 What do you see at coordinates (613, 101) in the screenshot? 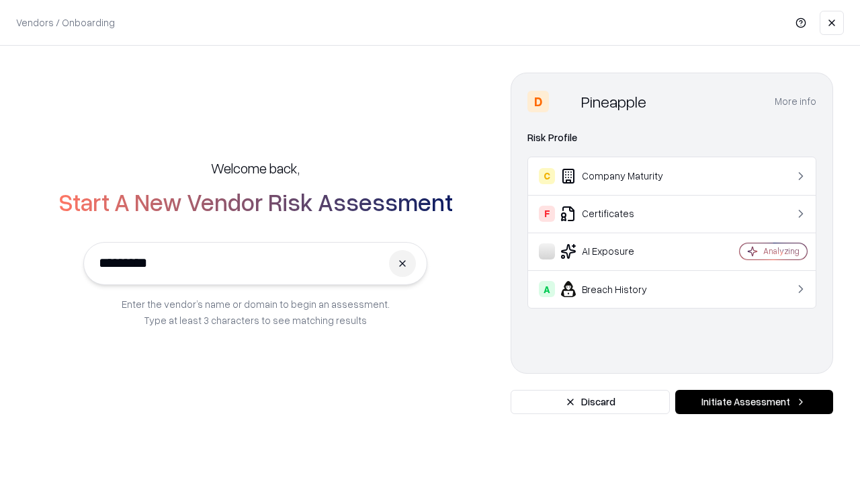
I see `div: Pineapple` at bounding box center [613, 101].